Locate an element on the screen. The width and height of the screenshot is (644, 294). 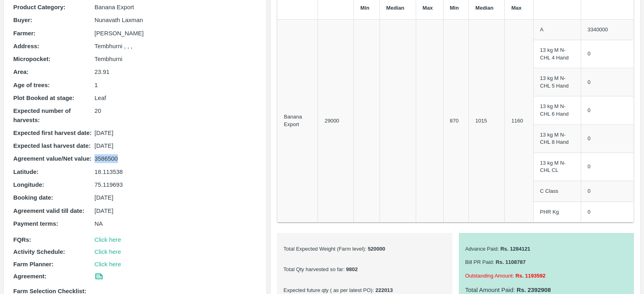
b: Agreement value/Net value : is located at coordinates (52, 159).